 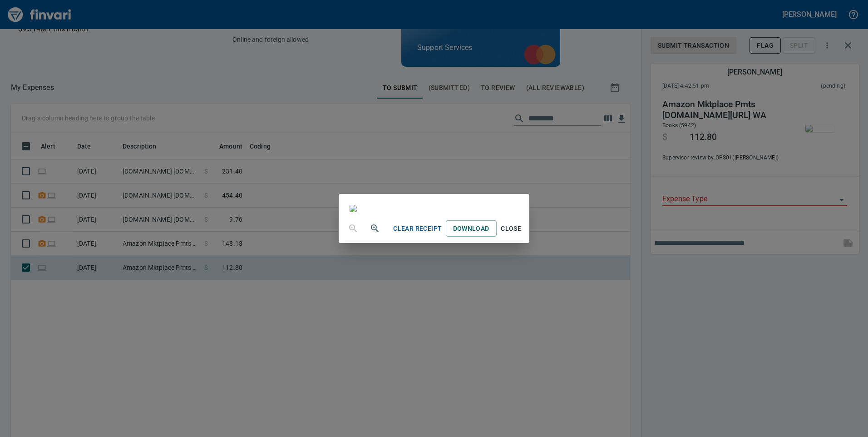 What do you see at coordinates (471, 229) in the screenshot?
I see `a: Download` at bounding box center [471, 229].